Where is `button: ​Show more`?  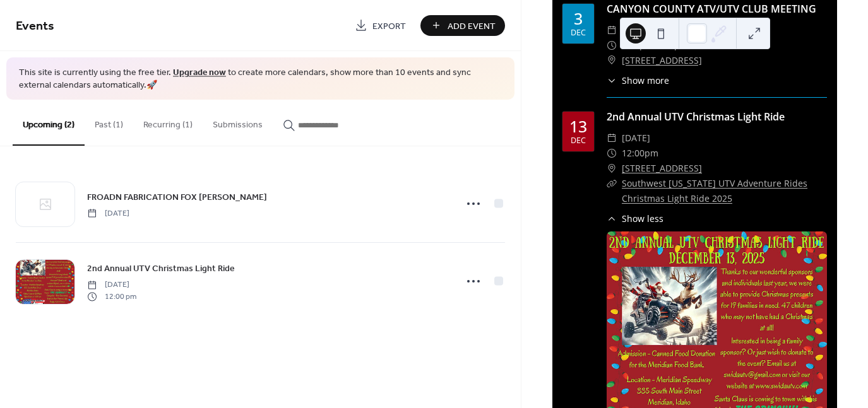
button: ​Show more is located at coordinates (638, 80).